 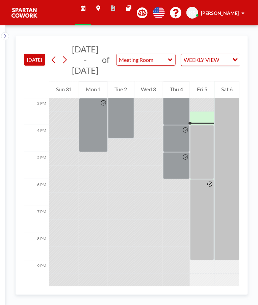 What do you see at coordinates (64, 90) in the screenshot?
I see `div: Sun 31` at bounding box center [64, 90].